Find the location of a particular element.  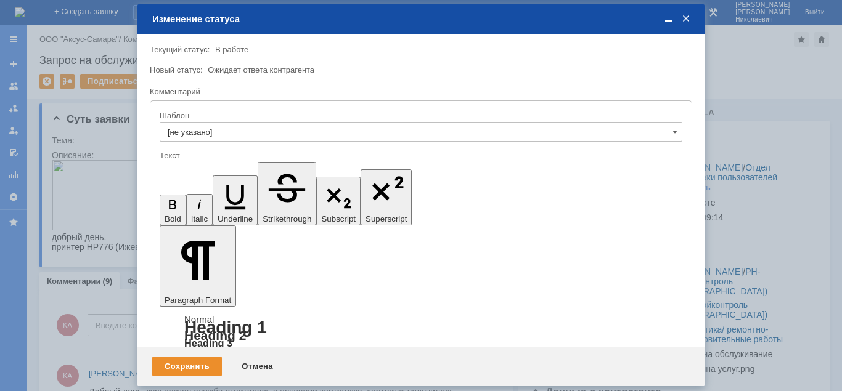

span: Subscript is located at coordinates (338, 219).